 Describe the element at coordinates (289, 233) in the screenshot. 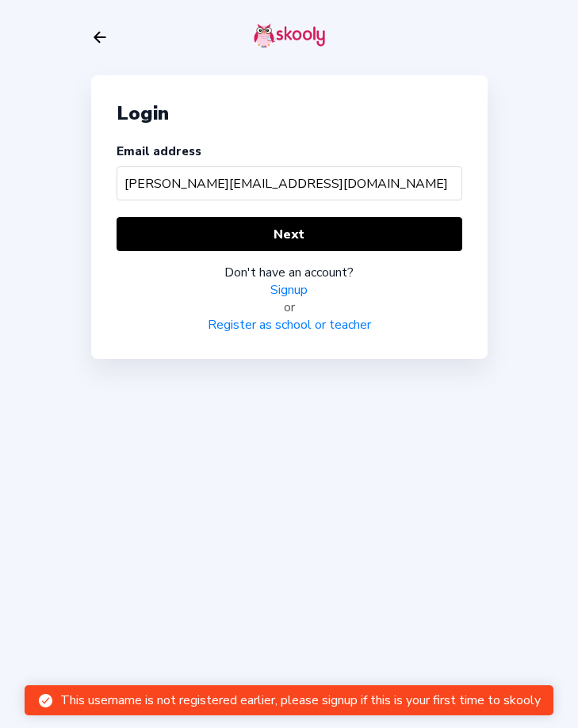

I see `button: Next` at that location.